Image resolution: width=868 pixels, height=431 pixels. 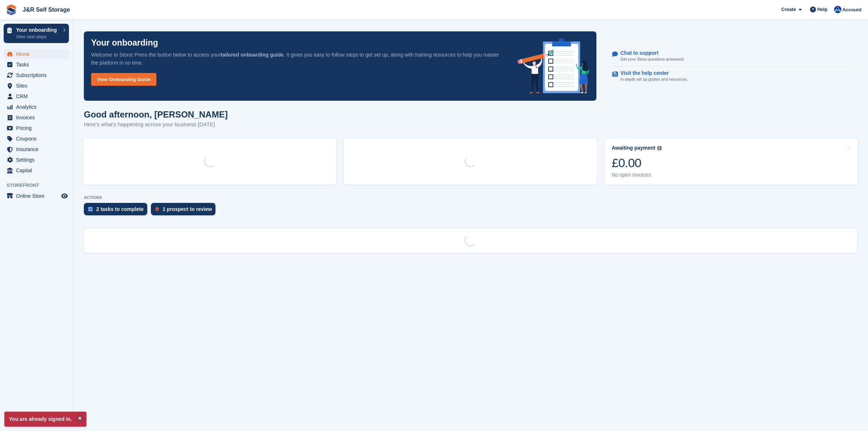 I want to click on p: View next steps, so click(x=38, y=37).